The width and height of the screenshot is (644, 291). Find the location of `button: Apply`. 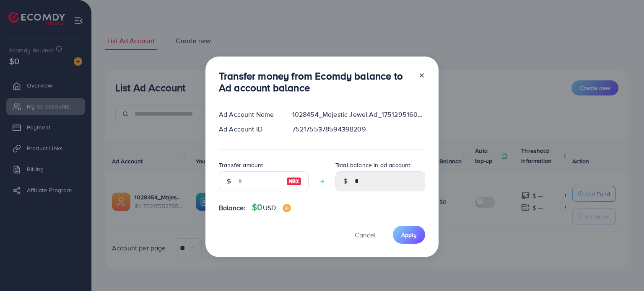

button: Apply is located at coordinates (408, 235).